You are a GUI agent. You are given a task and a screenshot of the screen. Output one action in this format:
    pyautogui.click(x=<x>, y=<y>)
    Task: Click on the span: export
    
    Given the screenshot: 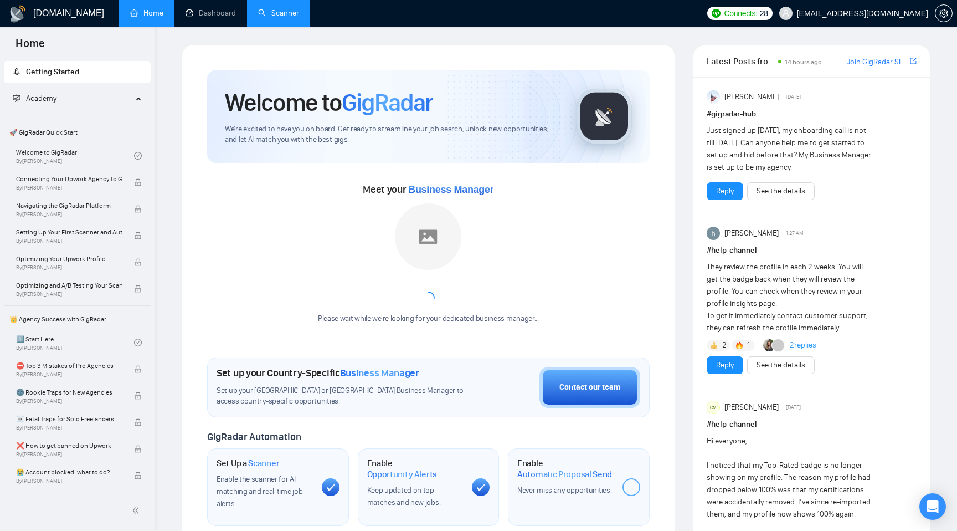 What is the action you would take?
    pyautogui.click(x=913, y=61)
    